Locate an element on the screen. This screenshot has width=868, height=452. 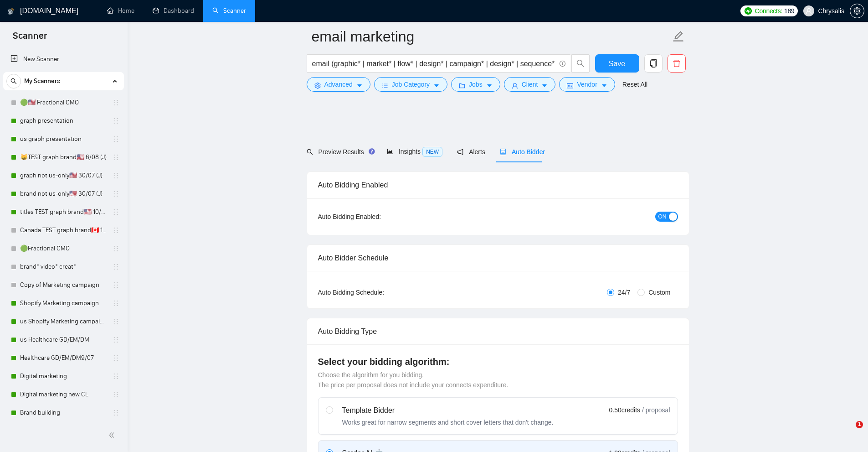
a: dashboardDashboard is located at coordinates (173, 10).